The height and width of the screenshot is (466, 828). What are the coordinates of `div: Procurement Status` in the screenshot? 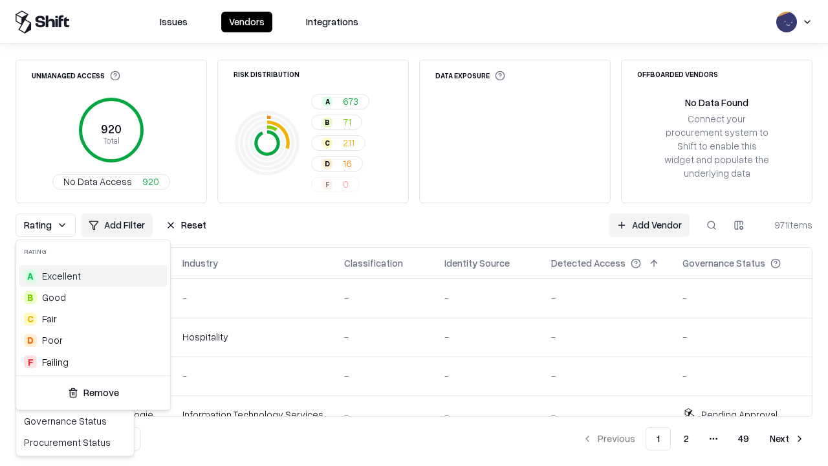 It's located at (75, 442).